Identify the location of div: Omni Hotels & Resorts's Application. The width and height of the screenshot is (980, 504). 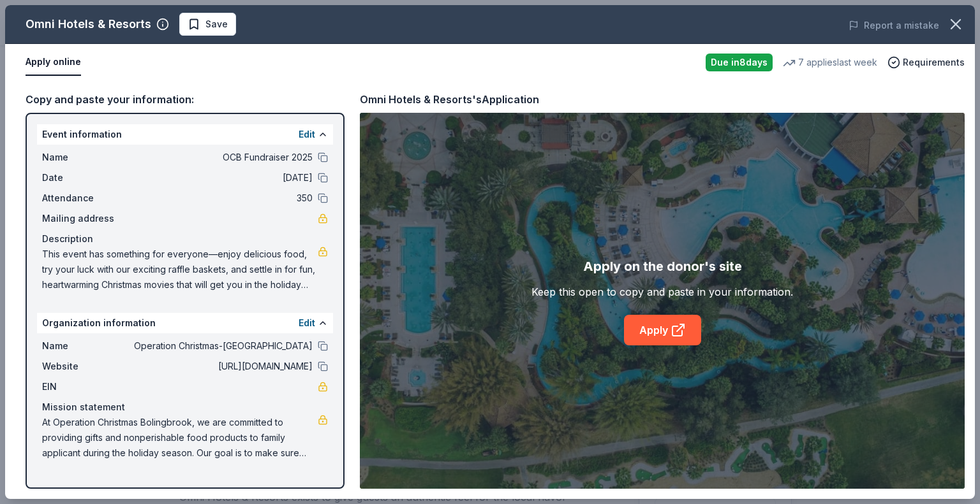
(449, 99).